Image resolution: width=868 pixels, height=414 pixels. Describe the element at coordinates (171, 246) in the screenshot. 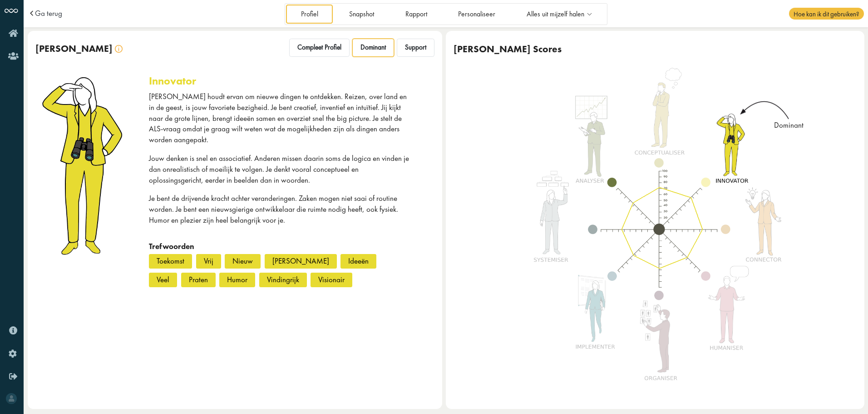

I see `strong: Trefwoorden` at that location.